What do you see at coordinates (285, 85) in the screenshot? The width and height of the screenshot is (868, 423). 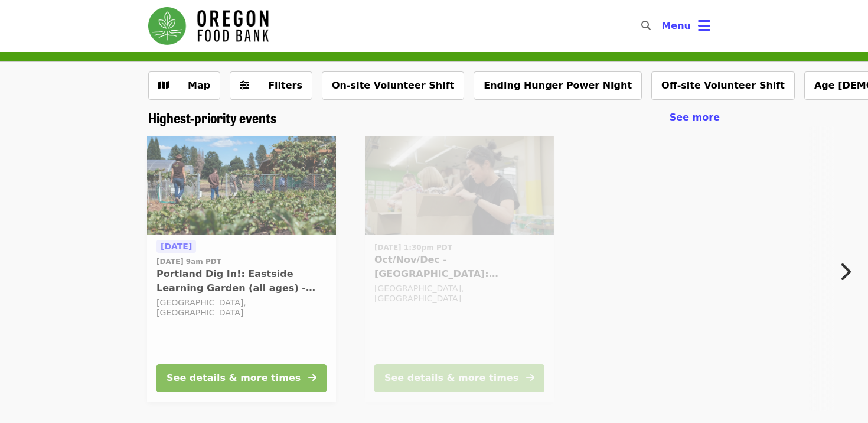 I see `span: Filters` at bounding box center [285, 85].